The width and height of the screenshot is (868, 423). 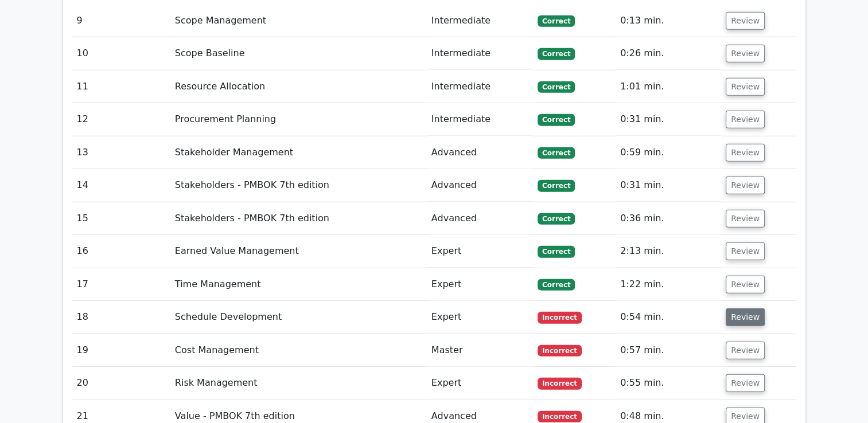 What do you see at coordinates (121, 53) in the screenshot?
I see `td: 10` at bounding box center [121, 53].